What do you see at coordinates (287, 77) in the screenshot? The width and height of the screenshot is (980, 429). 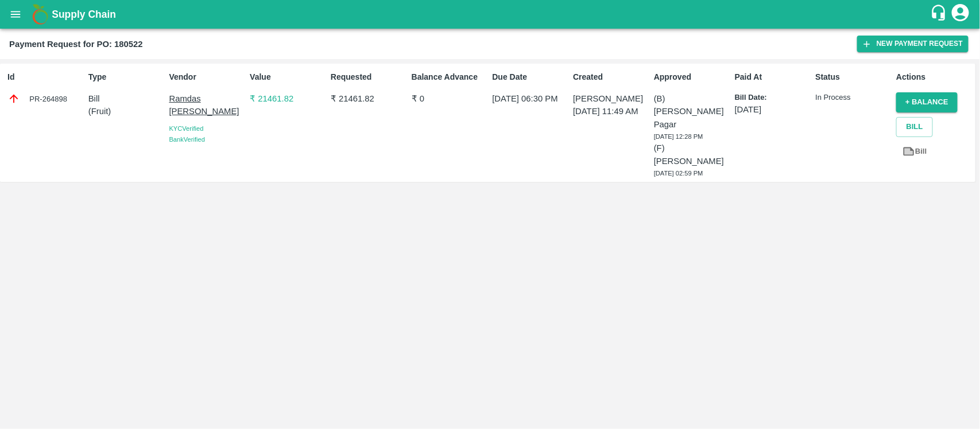 I see `p: Value` at bounding box center [287, 77].